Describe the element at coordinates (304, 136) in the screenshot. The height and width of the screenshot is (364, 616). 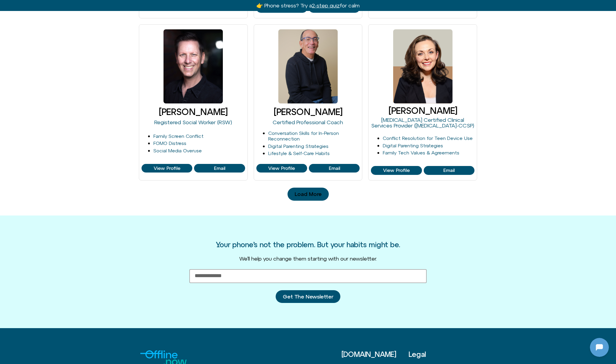
I see `a: Conversation Skills for In-Person Reconnection` at that location.